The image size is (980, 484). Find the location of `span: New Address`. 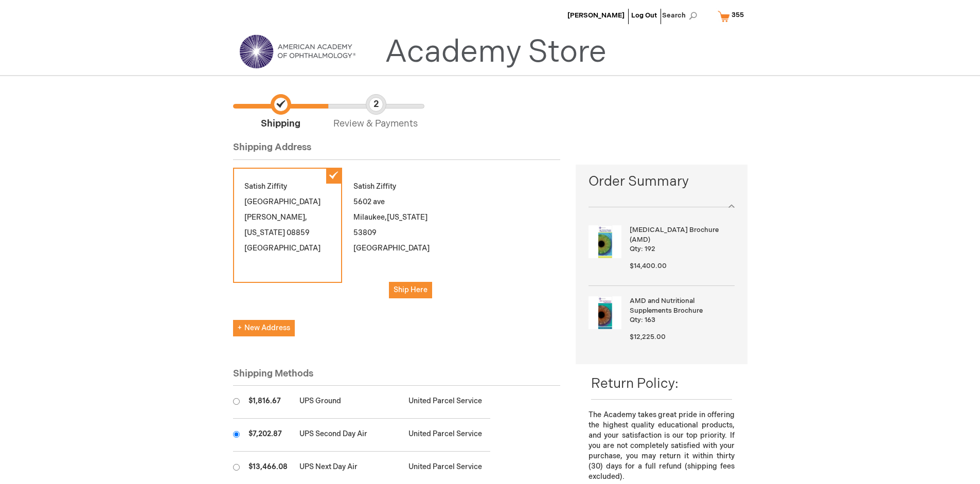

span: New Address is located at coordinates (264, 328).